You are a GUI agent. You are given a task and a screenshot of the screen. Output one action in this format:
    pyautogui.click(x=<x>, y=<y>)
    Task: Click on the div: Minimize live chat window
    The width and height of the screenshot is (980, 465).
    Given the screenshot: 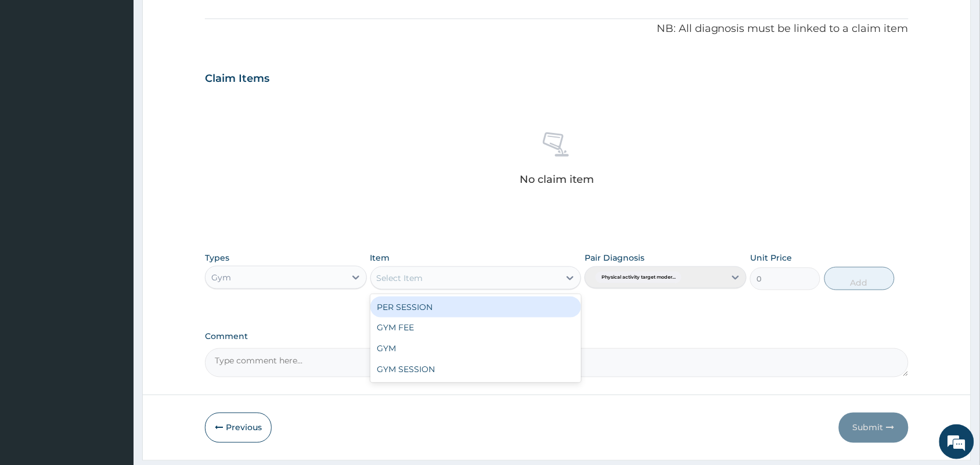 What is the action you would take?
    pyautogui.click(x=205, y=19)
    